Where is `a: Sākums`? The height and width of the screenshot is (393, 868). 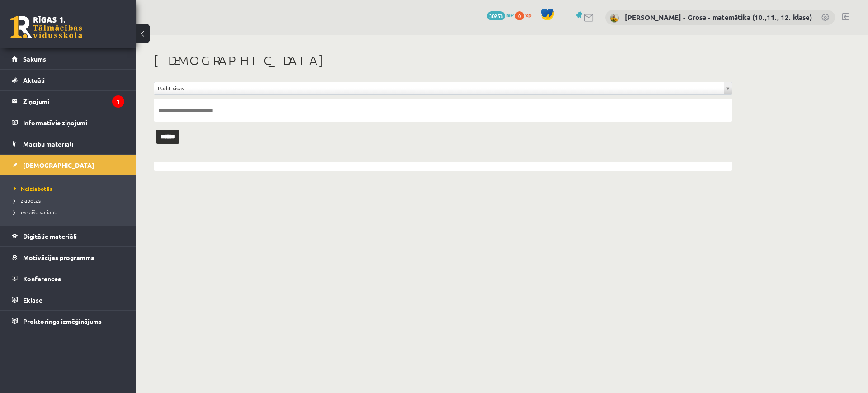 a: Sākums is located at coordinates (68, 59).